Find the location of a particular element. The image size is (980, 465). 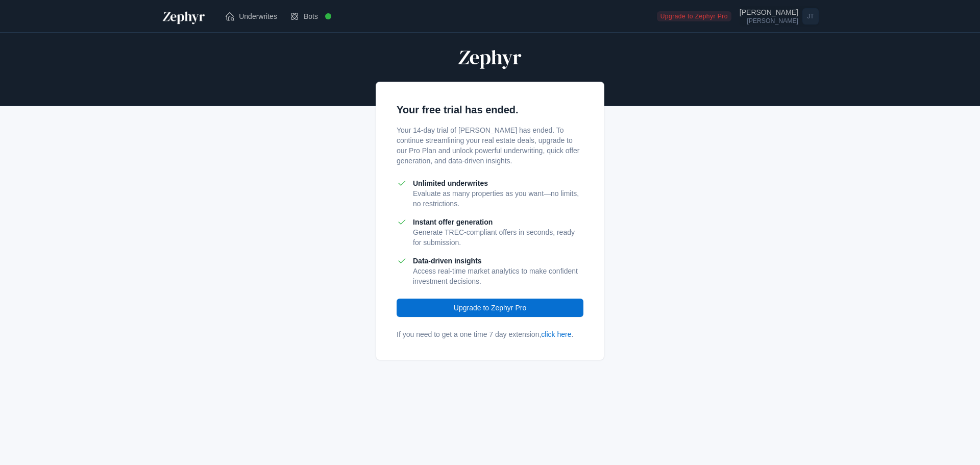

span: Bots is located at coordinates (311, 17).